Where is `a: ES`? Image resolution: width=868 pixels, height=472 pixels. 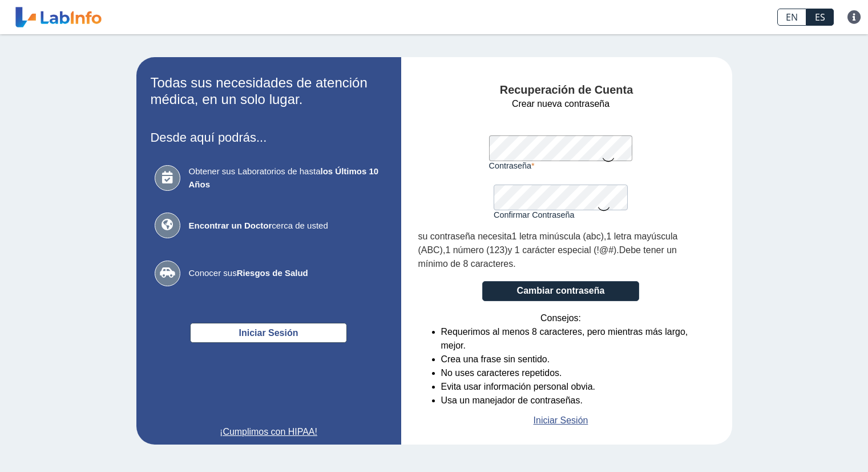 a: ES is located at coordinates (820, 17).